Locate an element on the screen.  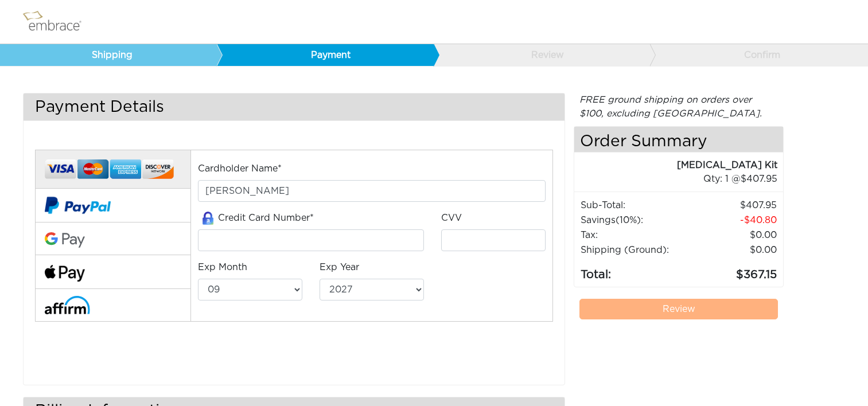
span: 407.95 is located at coordinates (759, 179).